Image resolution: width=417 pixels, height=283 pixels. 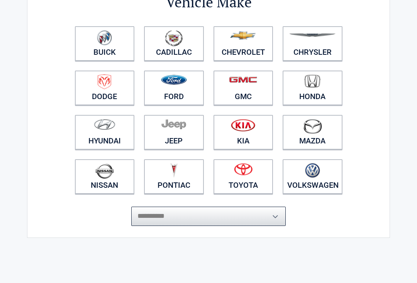 I want to click on img: kia, so click(x=243, y=125).